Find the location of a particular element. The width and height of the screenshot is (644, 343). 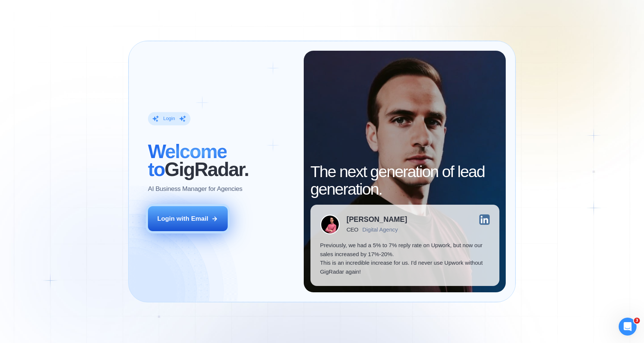

span: 3 is located at coordinates (637, 320).